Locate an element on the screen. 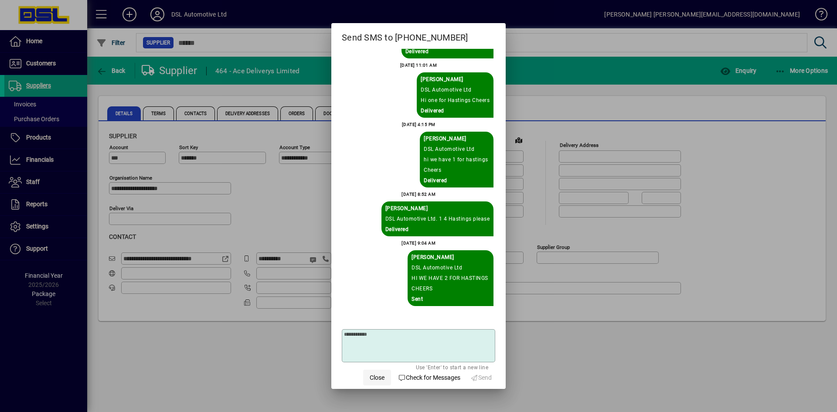 Image resolution: width=837 pixels, height=412 pixels. div: DSL Automotive Ltd Hi one for Hastings Cheers is located at coordinates (455, 95).